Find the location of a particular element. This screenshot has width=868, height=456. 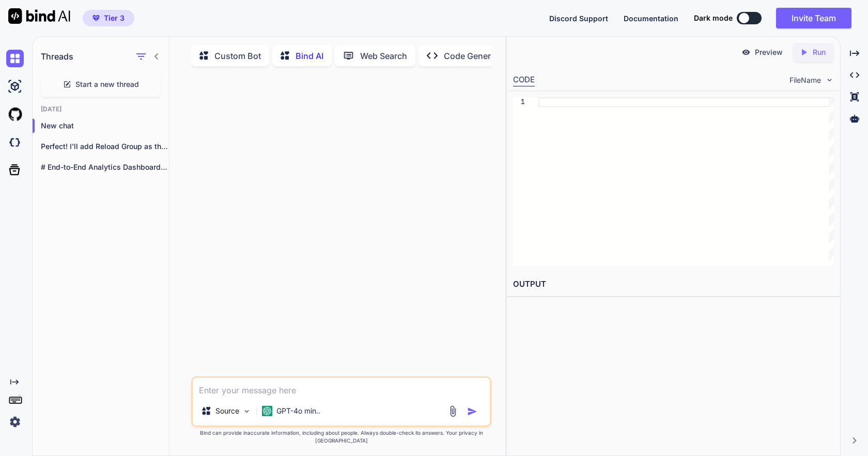

p: Source is located at coordinates (227, 411).